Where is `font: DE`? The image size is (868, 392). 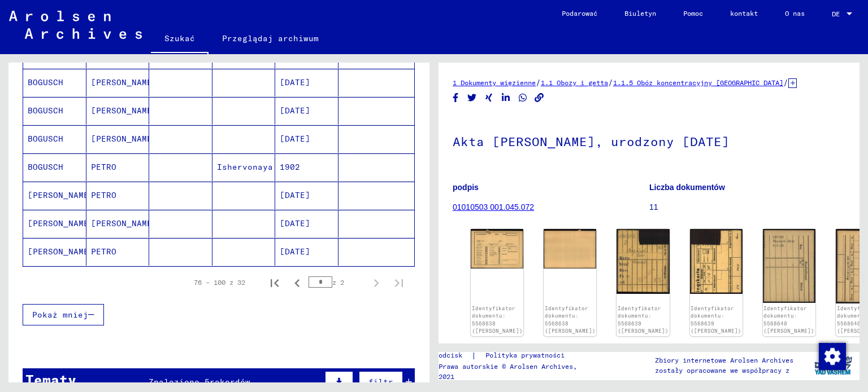
font: DE is located at coordinates (835, 13).